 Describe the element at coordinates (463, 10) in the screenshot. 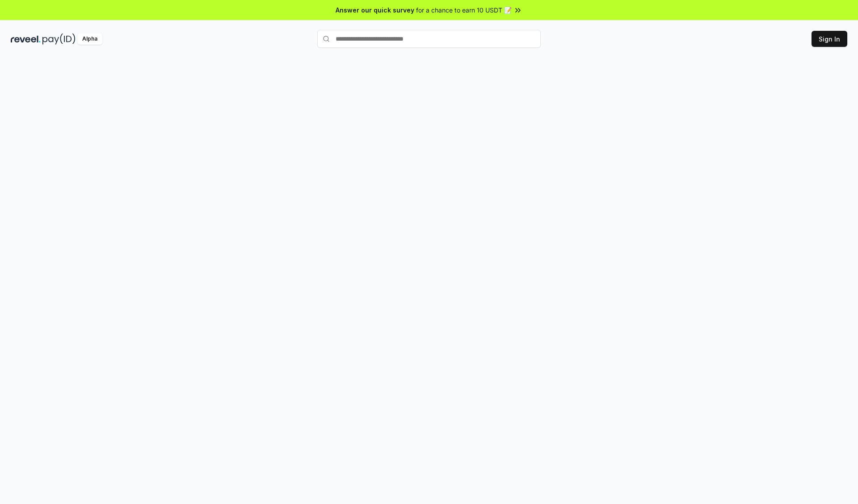

I see `span: for a chance to earn 10 USDT 📝` at that location.